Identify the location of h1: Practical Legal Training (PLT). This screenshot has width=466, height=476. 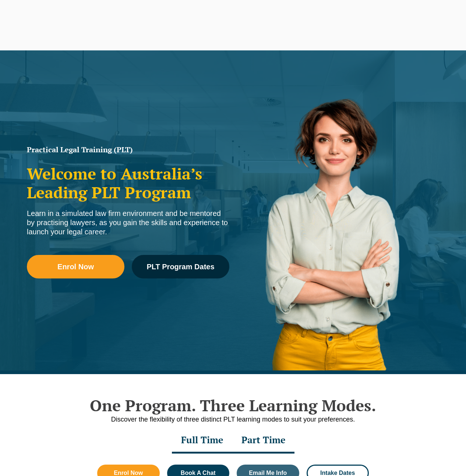
(128, 150).